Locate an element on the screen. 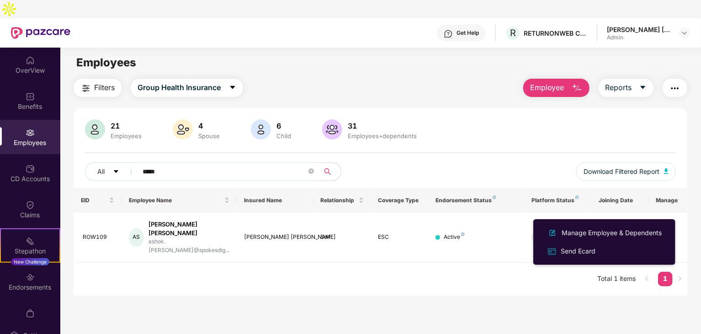 The width and height of the screenshot is (701, 334). img: svg+xml;base64,PHN2ZyBpZD0iQ2xhaW0iIHhtbG5zPSJodHRwOi8vd3d3LnczLm9yZy8yMDAwL3N2ZyIgd2lkdGg9IjIwIi... is located at coordinates (30, 205).